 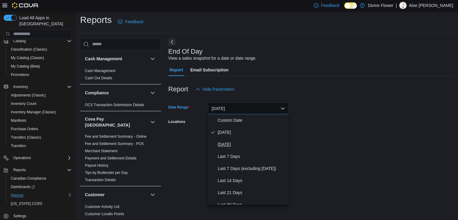 What do you see at coordinates (106, 172) in the screenshot?
I see `span: Tips by Budtender per Day` at bounding box center [106, 172].